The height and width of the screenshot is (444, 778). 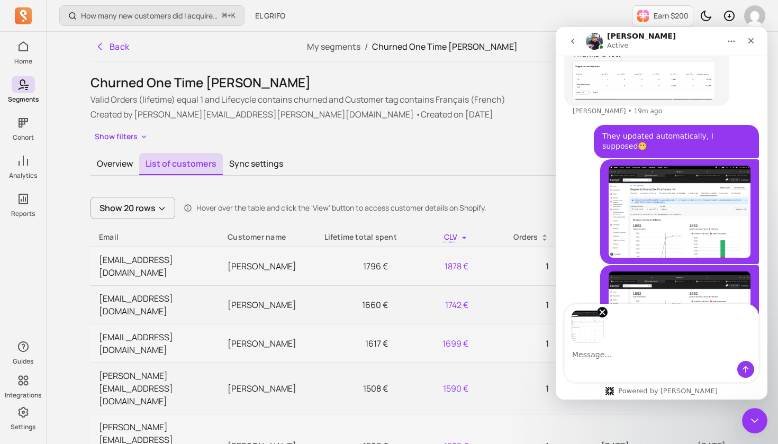 I want to click on p: Home, so click(x=23, y=61).